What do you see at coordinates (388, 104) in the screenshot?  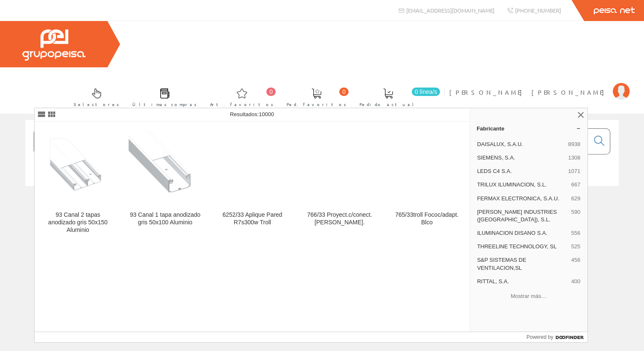 I see `span: Pedido actual` at bounding box center [388, 104].